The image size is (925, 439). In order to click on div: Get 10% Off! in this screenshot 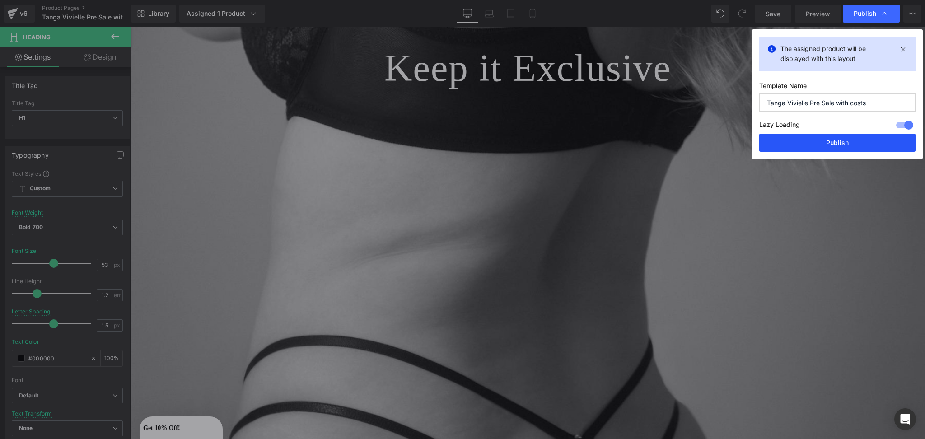, I will do `click(51, 401)`.